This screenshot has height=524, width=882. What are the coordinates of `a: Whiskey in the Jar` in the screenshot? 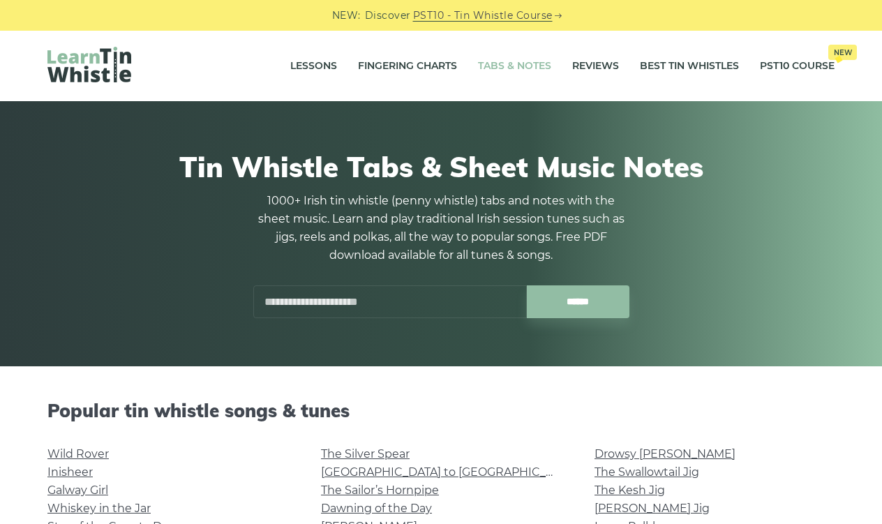 It's located at (99, 508).